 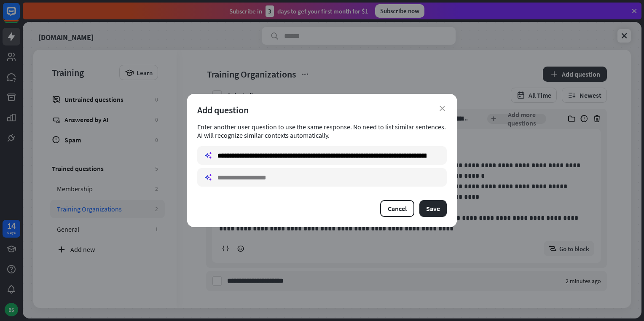 What do you see at coordinates (322, 110) in the screenshot?
I see `div: Add question` at bounding box center [322, 110].